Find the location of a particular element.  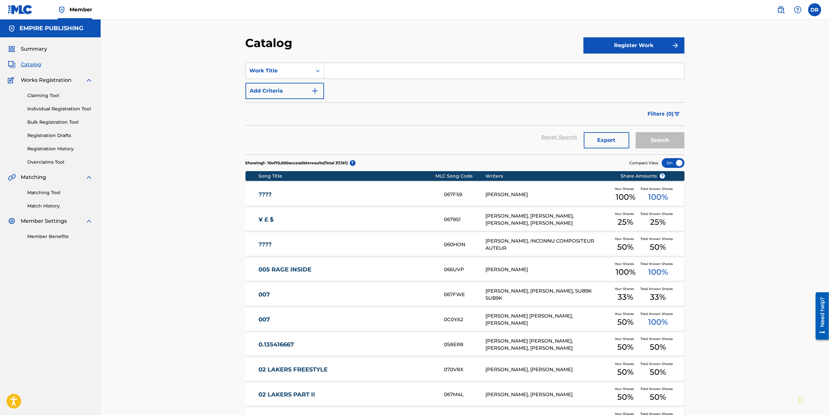

h2: Catalog is located at coordinates (270, 43).